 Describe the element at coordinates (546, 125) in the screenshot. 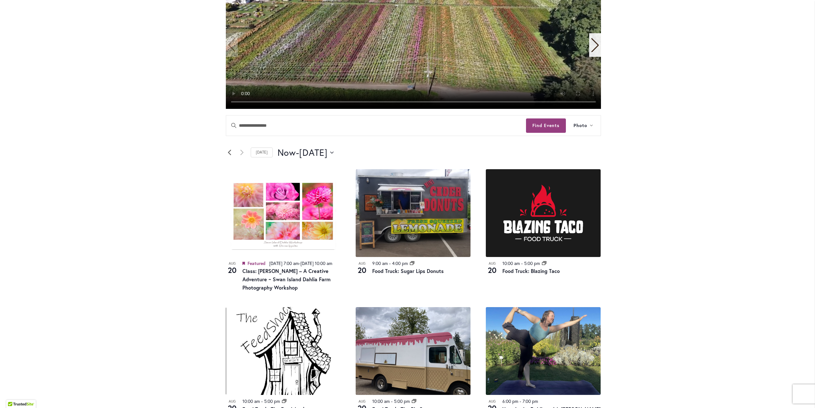

I see `button: Find Events` at that location.